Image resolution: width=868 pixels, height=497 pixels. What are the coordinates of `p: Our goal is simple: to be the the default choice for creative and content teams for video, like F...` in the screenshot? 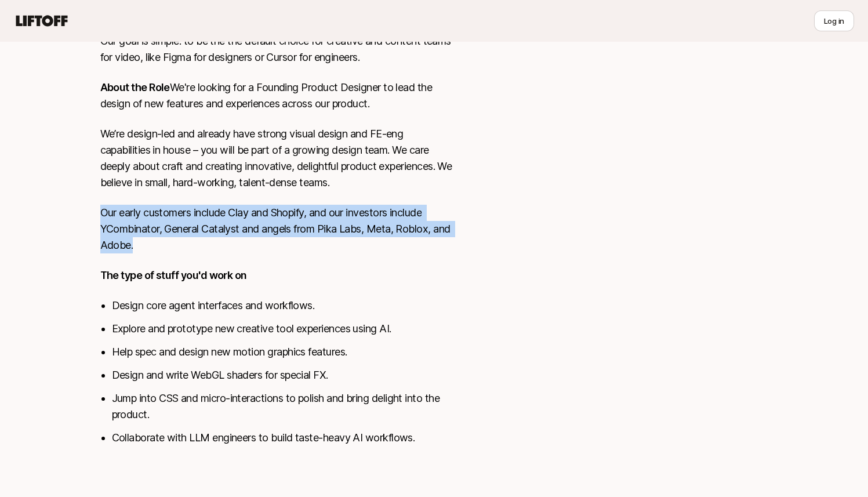 It's located at (277, 49).